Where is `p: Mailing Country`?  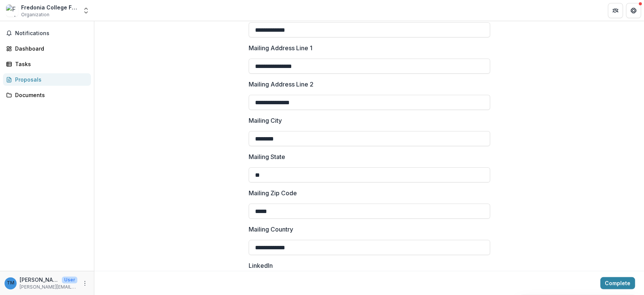
p: Mailing Country is located at coordinates (271, 229).